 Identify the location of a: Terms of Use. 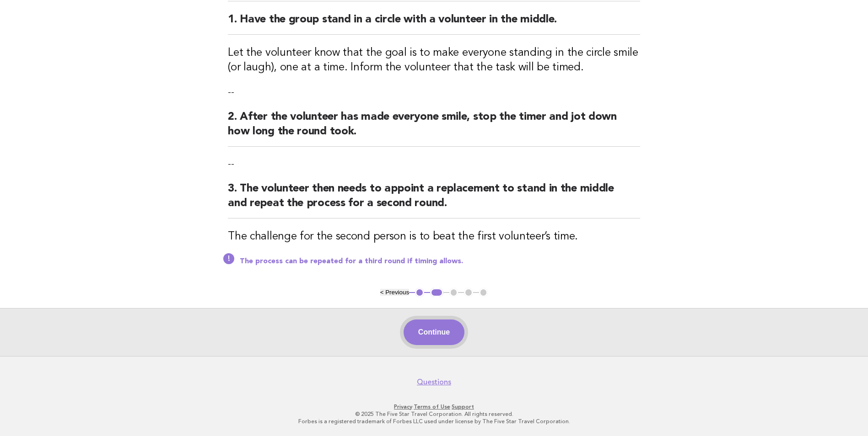
(432, 407).